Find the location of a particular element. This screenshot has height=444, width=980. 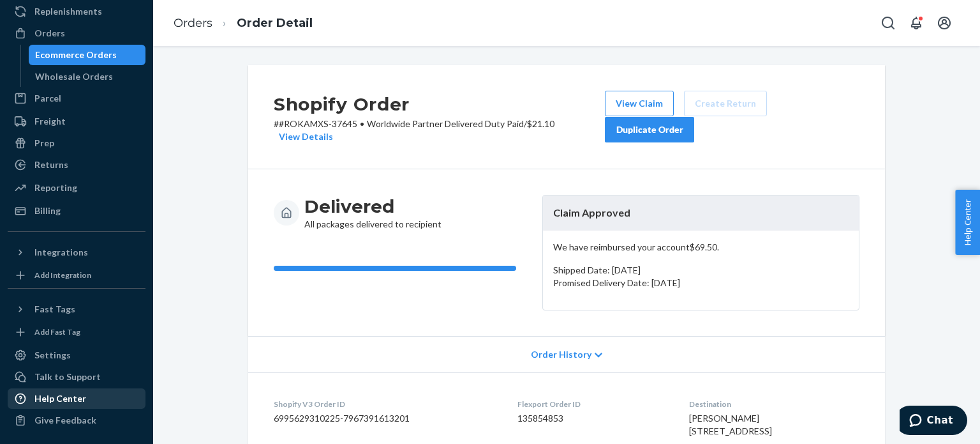

dt: Flexport Order ID is located at coordinates (593, 403).